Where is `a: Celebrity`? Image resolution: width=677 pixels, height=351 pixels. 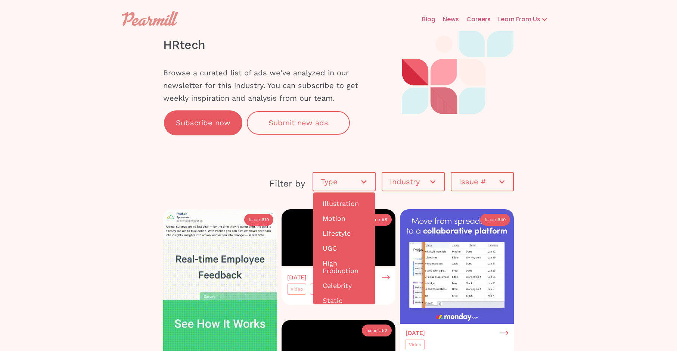
a: Celebrity is located at coordinates (344, 286).